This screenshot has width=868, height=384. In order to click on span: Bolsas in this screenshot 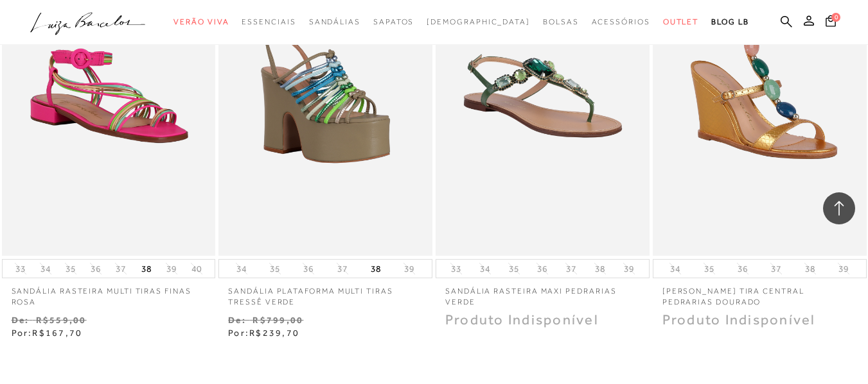, I will do `click(560, 22)`.